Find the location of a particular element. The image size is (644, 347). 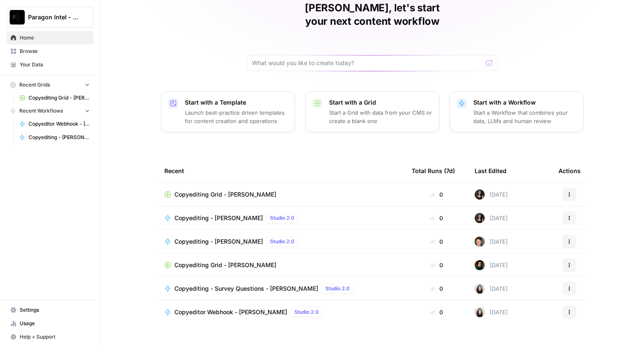

button: Help + Support is located at coordinates (50, 336).